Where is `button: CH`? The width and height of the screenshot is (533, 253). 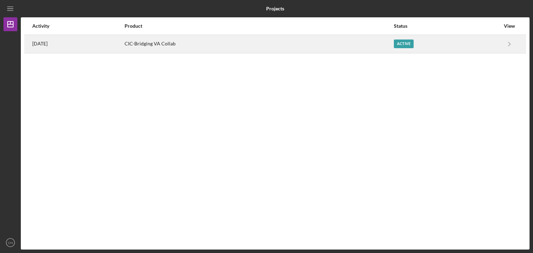 button: CH is located at coordinates (10, 243).